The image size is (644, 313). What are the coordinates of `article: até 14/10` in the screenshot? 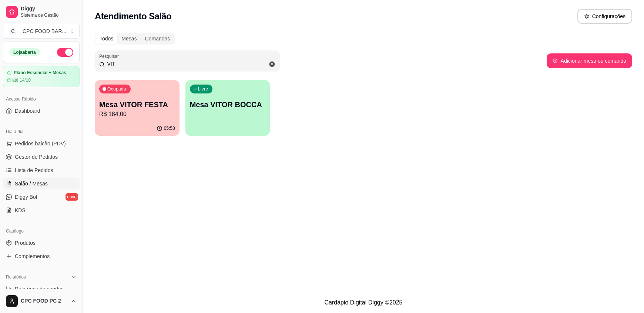 It's located at (22, 80).